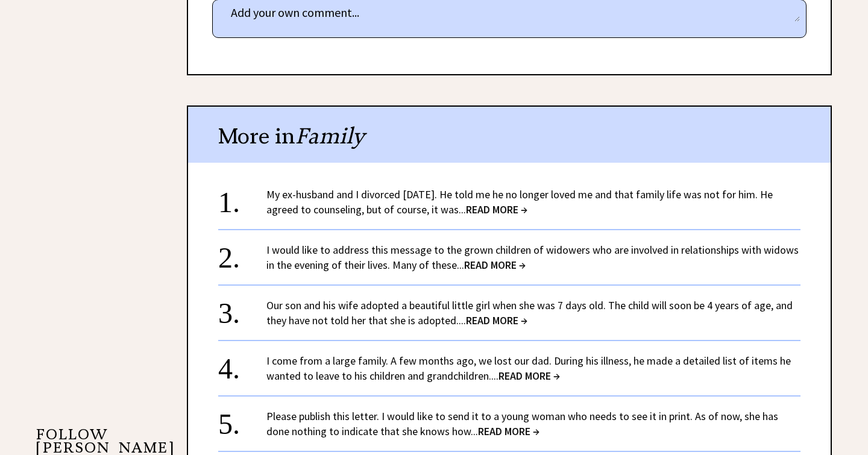 The width and height of the screenshot is (868, 455). What do you see at coordinates (530, 312) in the screenshot?
I see `a: Our son and his wife adopted a beautiful little girl when she was 7 days old. The child will soon...` at bounding box center [530, 312].